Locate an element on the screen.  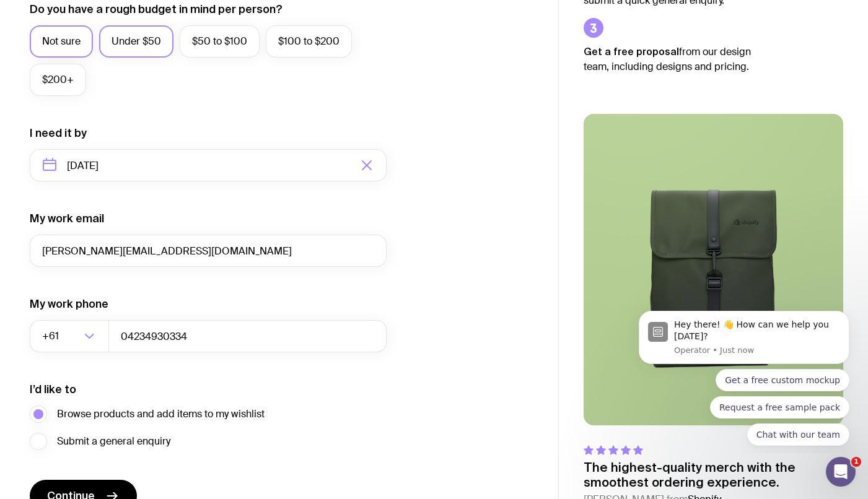
div: Message content is located at coordinates (137, 31).